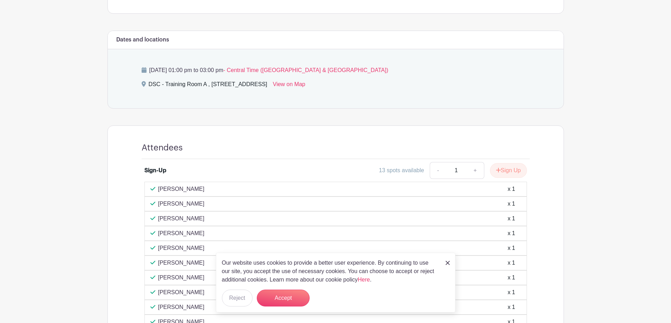  I want to click on p: Our website uses cookies to provide a better user experience. By continuing to use our site, you ..., so click(330, 272).